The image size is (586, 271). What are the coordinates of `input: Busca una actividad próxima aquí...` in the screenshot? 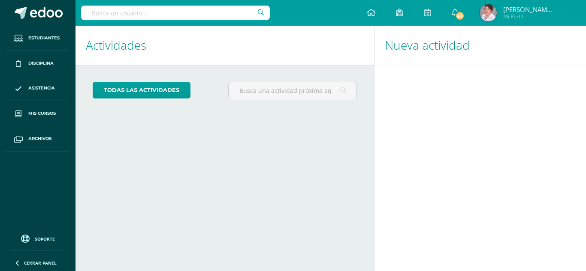 It's located at (292, 90).